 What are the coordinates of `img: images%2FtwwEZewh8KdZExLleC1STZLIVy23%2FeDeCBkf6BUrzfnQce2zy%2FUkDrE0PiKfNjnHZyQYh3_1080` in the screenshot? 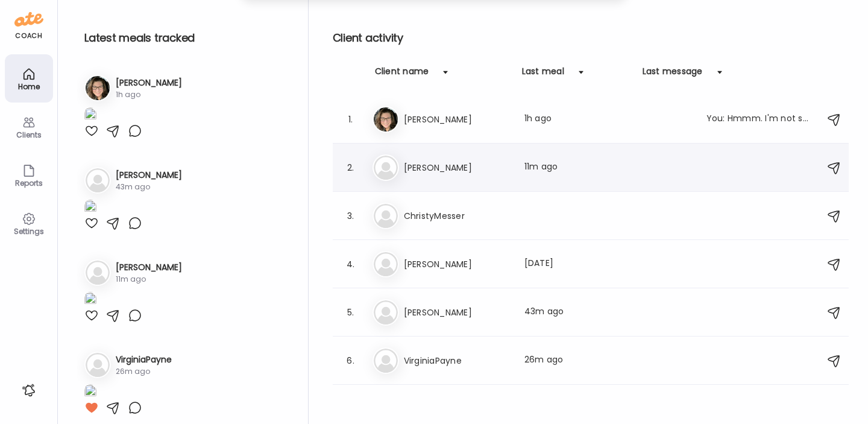 It's located at (91, 392).